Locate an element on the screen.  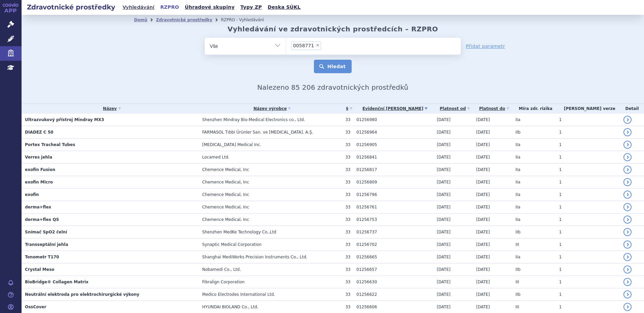
td: Fibralign Corporation is located at coordinates (270, 282).